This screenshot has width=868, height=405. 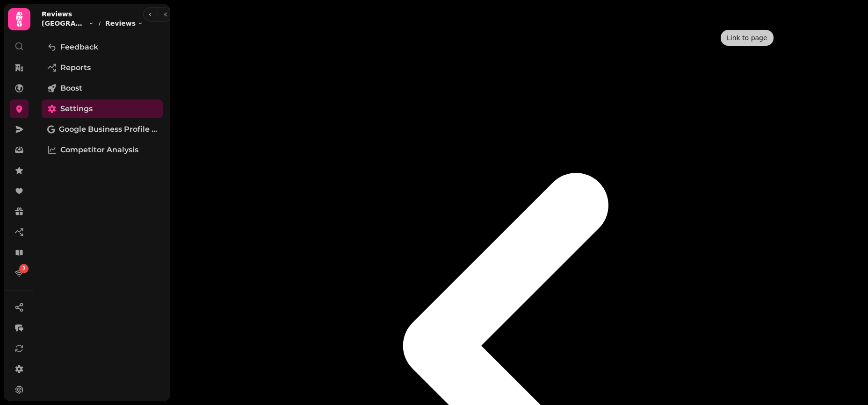 What do you see at coordinates (99, 150) in the screenshot?
I see `span: Competitor Analysis` at bounding box center [99, 150].